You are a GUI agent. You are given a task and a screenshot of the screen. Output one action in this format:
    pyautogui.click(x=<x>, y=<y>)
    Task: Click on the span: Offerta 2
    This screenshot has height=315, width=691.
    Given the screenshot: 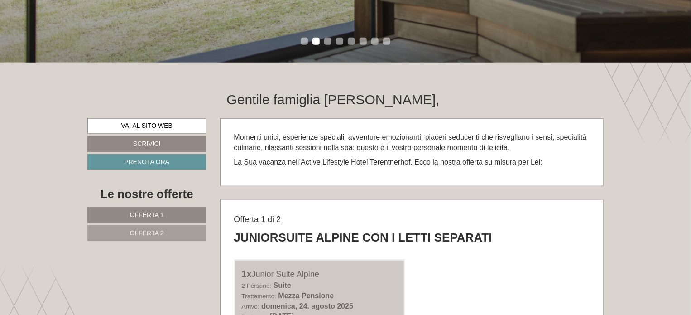 What is the action you would take?
    pyautogui.click(x=147, y=233)
    